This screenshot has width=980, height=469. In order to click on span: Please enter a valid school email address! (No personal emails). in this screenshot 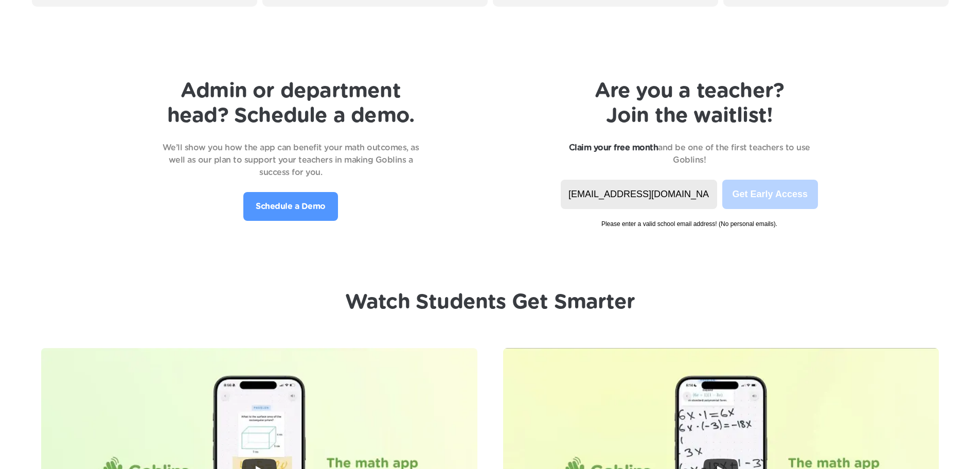, I will do `click(689, 218)`.